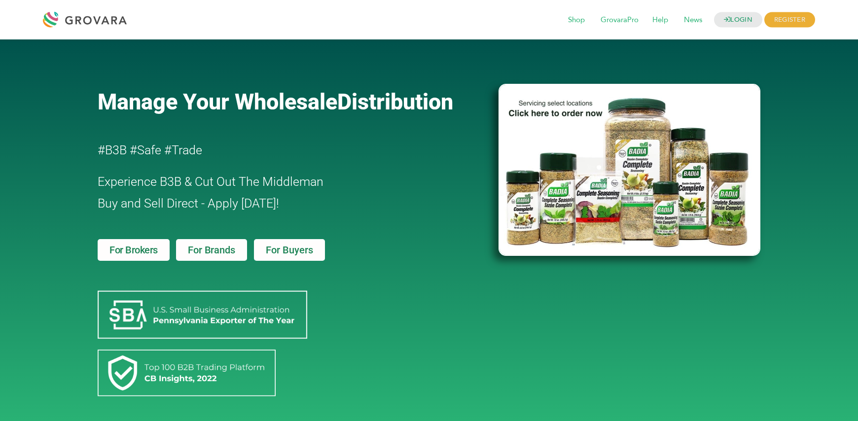 Image resolution: width=858 pixels, height=421 pixels. Describe the element at coordinates (661, 20) in the screenshot. I see `span: Help` at that location.